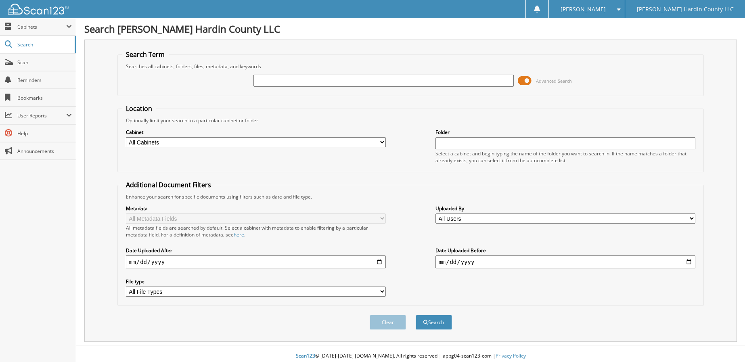  I want to click on span: Bookmarks, so click(44, 98).